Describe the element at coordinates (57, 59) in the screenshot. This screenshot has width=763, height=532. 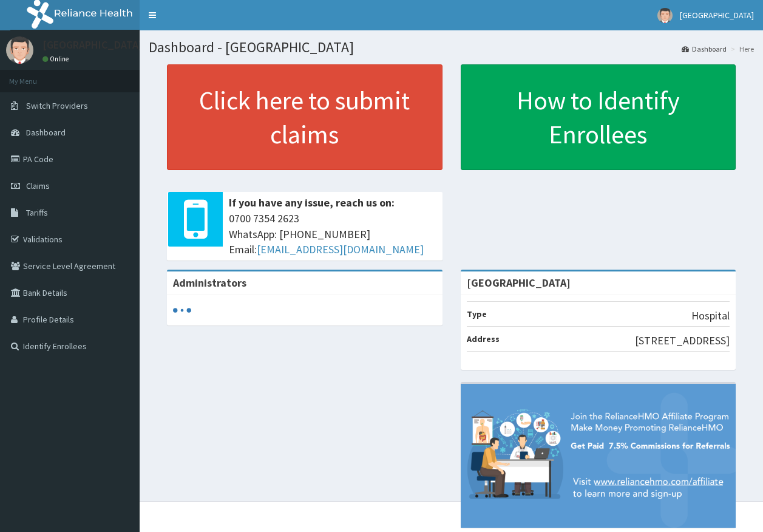
I see `a: Online` at that location.